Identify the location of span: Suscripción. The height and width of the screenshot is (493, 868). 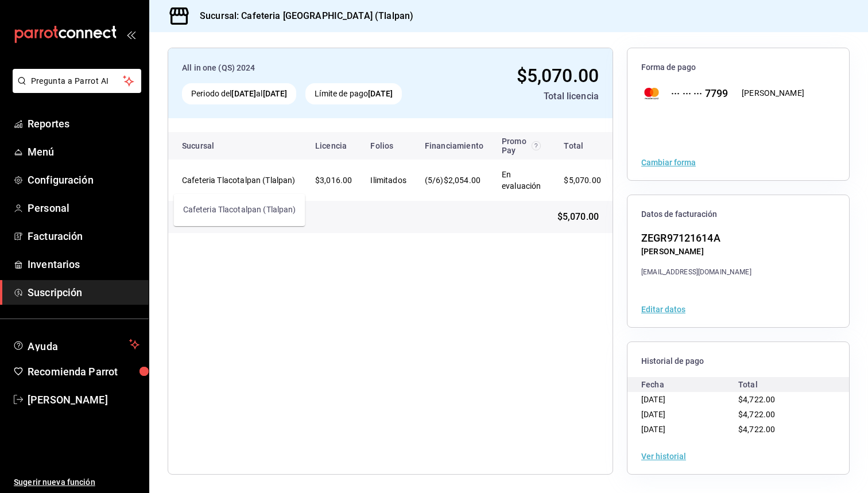
(83, 292).